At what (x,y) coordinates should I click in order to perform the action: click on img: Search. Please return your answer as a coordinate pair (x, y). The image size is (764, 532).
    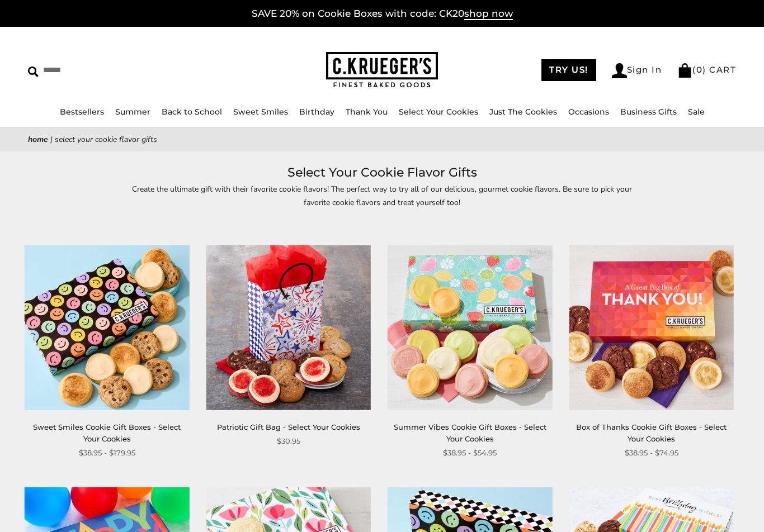
    Looking at the image, I should click on (33, 72).